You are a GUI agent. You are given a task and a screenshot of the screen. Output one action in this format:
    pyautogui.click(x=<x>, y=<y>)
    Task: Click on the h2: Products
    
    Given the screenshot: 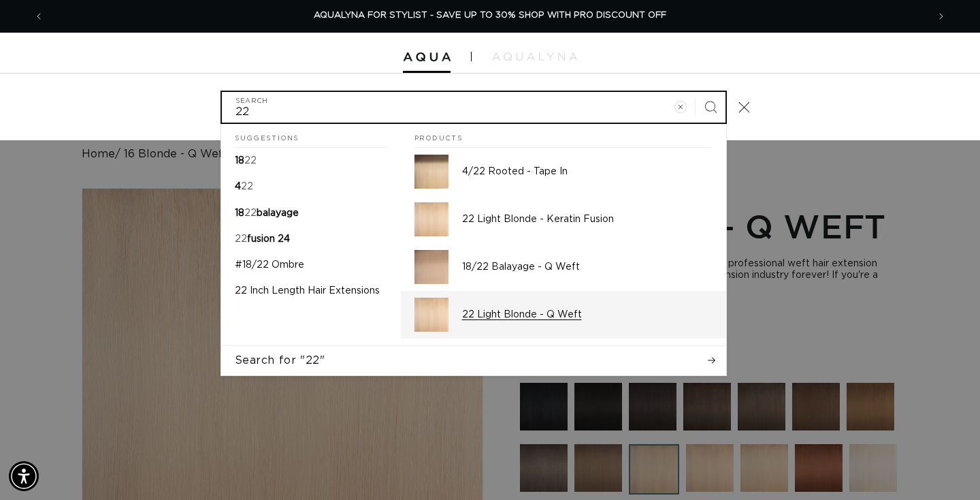 What is the action you would take?
    pyautogui.click(x=564, y=136)
    